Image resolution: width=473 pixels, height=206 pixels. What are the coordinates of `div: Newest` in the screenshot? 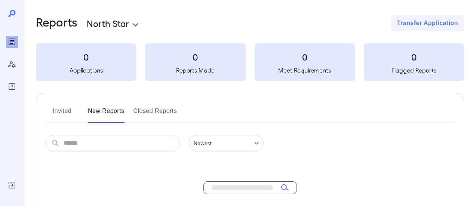 It's located at (226, 143).